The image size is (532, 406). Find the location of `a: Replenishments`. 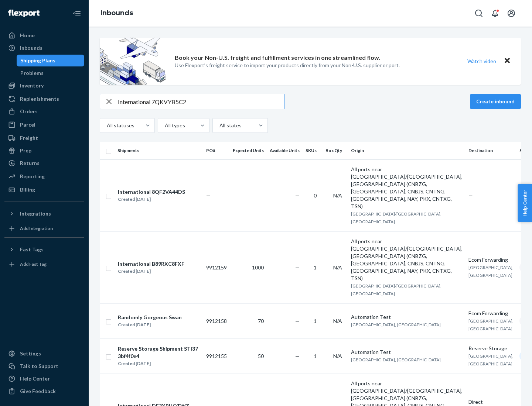

a: Replenishments is located at coordinates (44, 99).